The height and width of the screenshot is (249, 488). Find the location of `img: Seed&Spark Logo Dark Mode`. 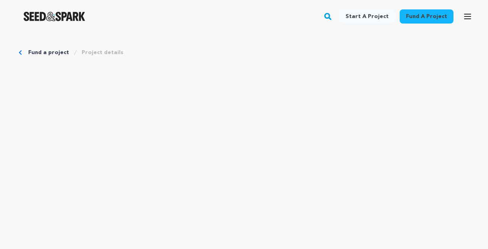

img: Seed&Spark Logo Dark Mode is located at coordinates (54, 16).